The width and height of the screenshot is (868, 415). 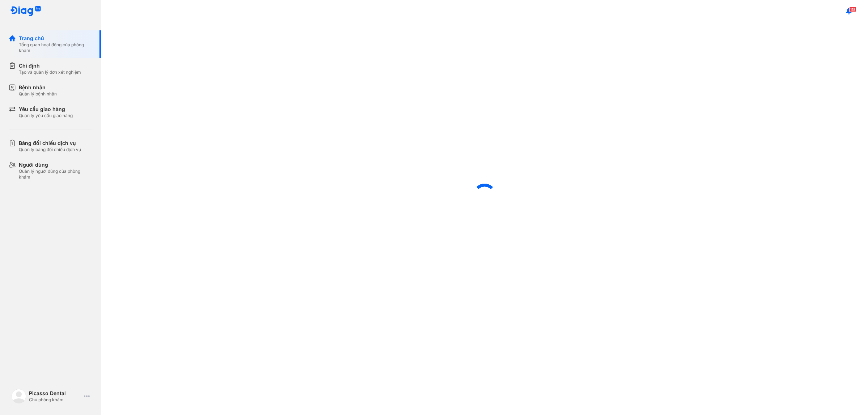 I want to click on div: Quản lý yêu cầu giao hàng, so click(x=46, y=116).